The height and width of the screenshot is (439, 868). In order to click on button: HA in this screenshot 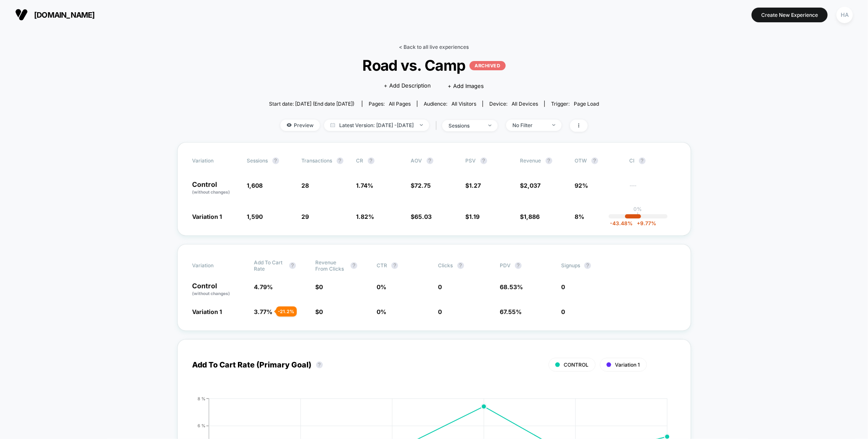, I will do `click(844, 15)`.